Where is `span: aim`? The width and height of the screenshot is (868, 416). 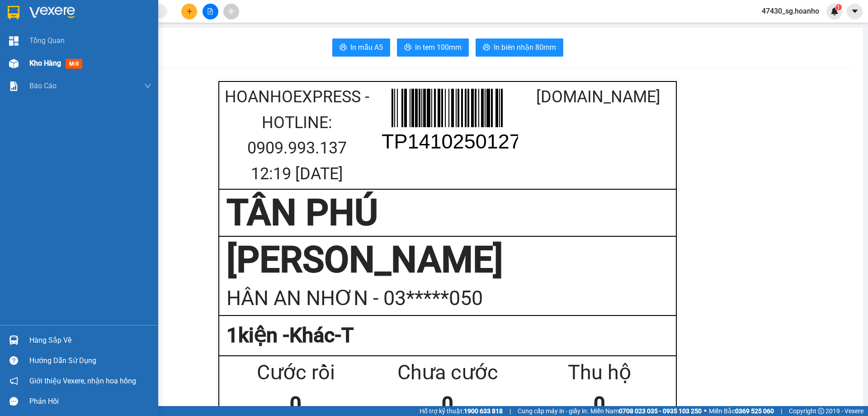
span: aim is located at coordinates (231, 11).